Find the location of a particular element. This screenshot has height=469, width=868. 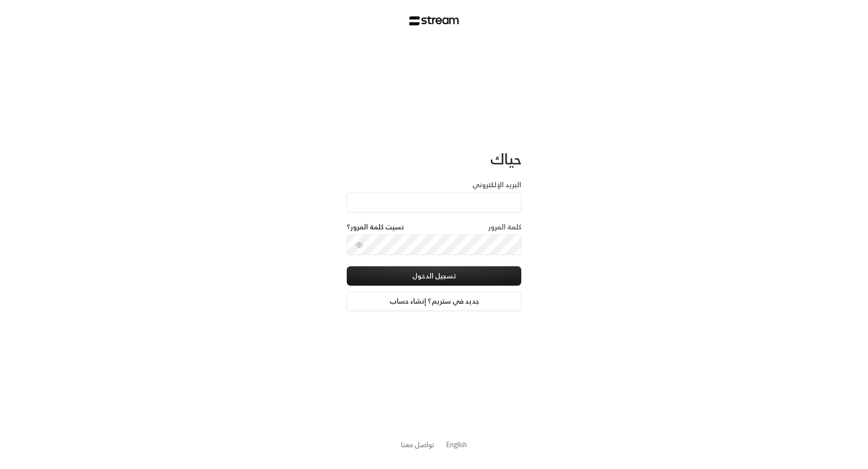

a: جديد في ستريم؟ إنشاء حساب is located at coordinates (434, 301).